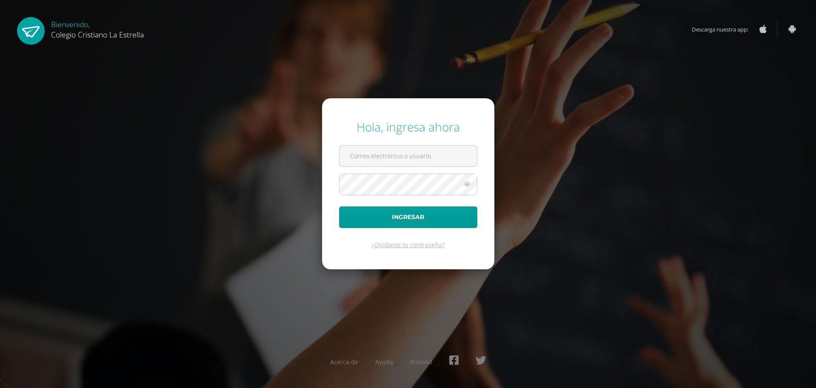 The width and height of the screenshot is (816, 388). Describe the element at coordinates (97, 34) in the screenshot. I see `span: Colegio Cristiano La Estrella` at that location.